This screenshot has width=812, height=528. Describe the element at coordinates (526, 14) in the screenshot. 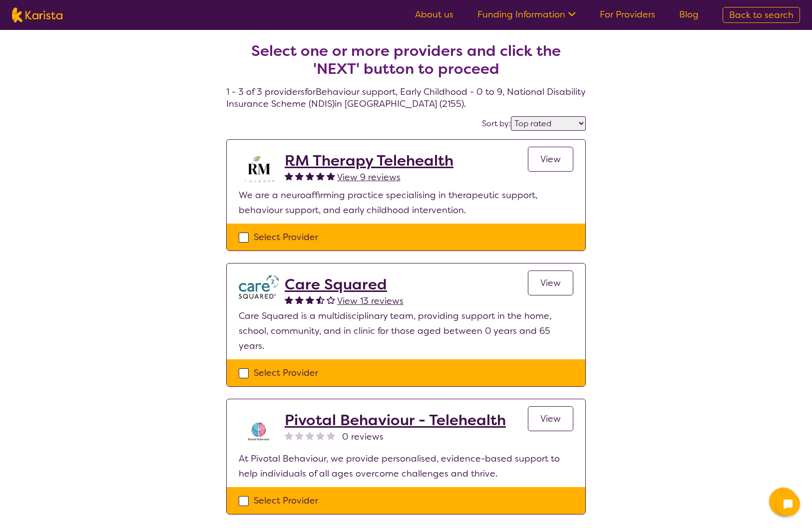

I see `a: Funding Information` at that location.